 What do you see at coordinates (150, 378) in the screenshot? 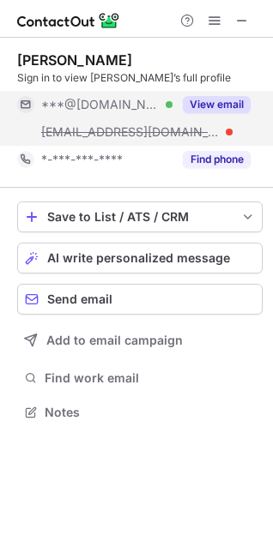
I see `span: Find work email` at bounding box center [150, 378].